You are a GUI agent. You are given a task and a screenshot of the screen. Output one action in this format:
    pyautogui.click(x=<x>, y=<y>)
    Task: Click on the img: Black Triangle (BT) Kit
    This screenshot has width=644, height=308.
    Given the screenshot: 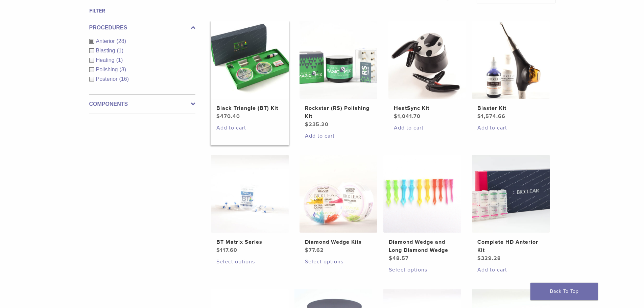 What is the action you would take?
    pyautogui.click(x=250, y=60)
    